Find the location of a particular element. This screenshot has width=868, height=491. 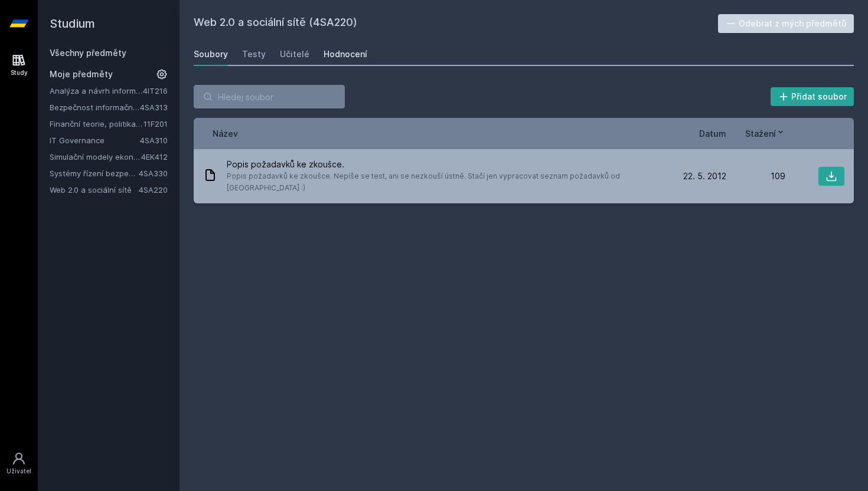

span: Stažení is located at coordinates (760, 133).